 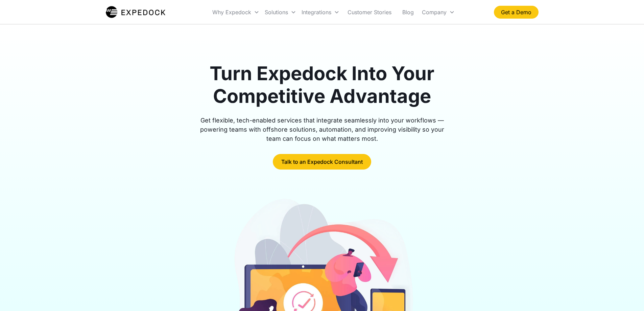 I want to click on a: home, so click(x=135, y=12).